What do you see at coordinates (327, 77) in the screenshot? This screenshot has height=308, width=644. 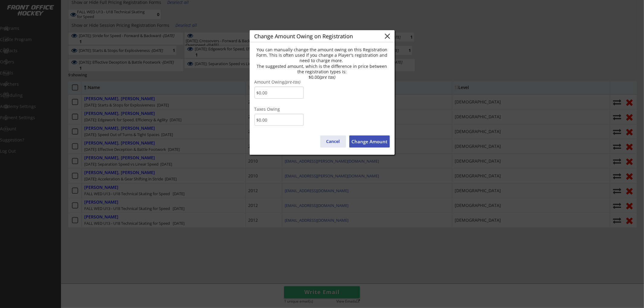 I see `em: (pre tax)` at bounding box center [327, 77].